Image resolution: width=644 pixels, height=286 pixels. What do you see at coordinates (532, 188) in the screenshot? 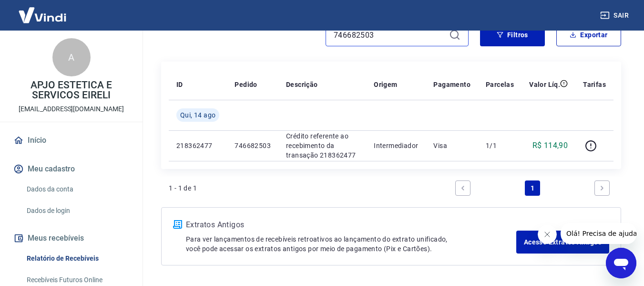
I see `ul: Pagination` at bounding box center [532, 188].